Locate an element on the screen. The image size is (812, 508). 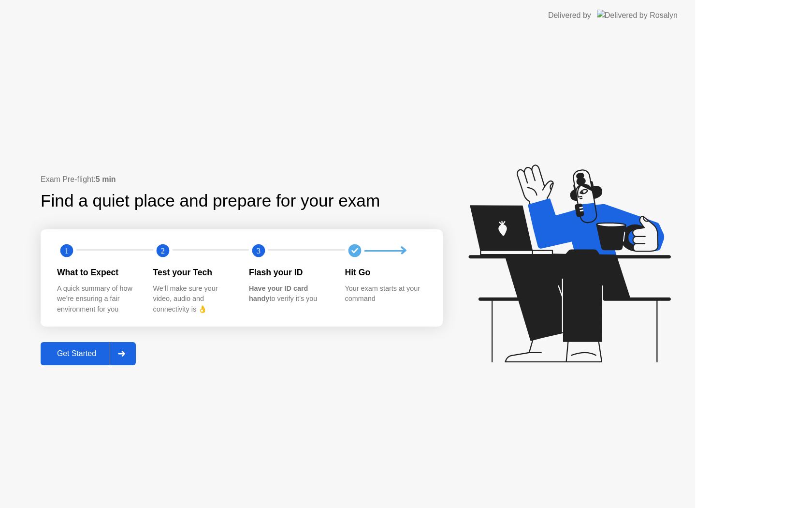
div: Delivered by is located at coordinates (569, 15).